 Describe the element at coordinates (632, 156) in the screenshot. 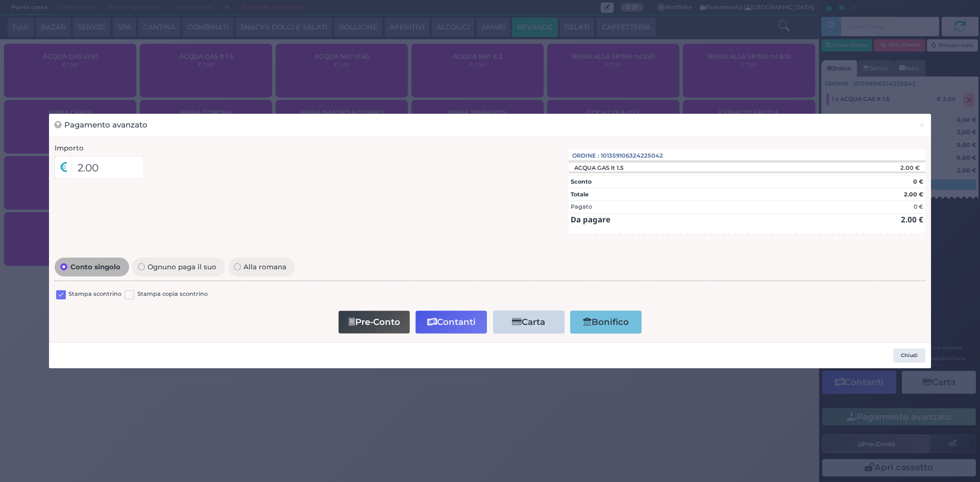

I see `span: 101359106324225042` at that location.